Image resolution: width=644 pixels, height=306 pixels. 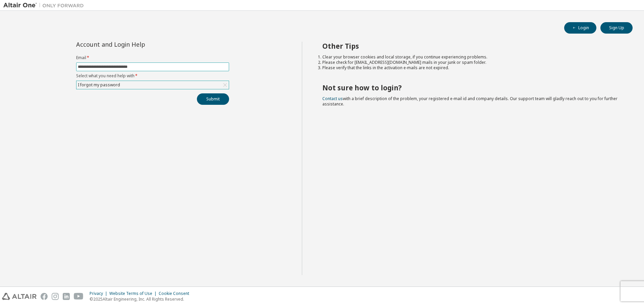 What do you see at coordinates (176, 293) in the screenshot?
I see `div: Cookie Consent` at bounding box center [176, 293].